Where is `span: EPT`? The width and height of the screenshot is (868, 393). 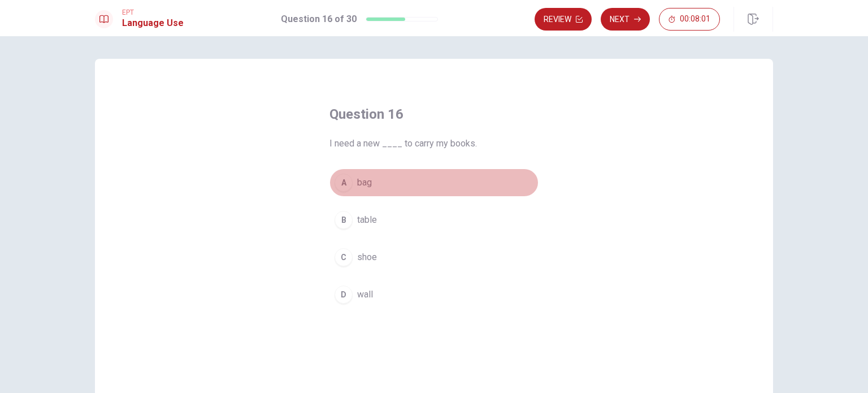 span: EPT is located at coordinates (153, 12).